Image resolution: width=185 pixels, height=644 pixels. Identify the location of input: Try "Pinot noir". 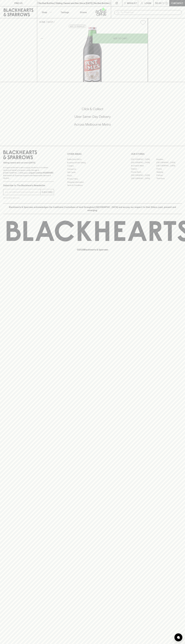
(150, 12).